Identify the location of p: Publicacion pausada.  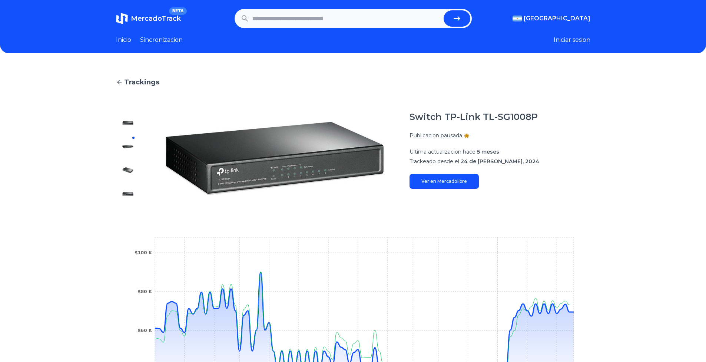
(436, 136).